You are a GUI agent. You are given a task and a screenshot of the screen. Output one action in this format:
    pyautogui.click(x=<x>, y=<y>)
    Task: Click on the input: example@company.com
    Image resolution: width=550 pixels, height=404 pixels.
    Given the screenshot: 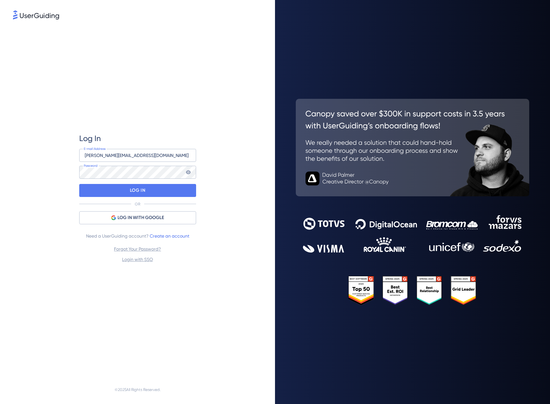 What is the action you would take?
    pyautogui.click(x=138, y=155)
    